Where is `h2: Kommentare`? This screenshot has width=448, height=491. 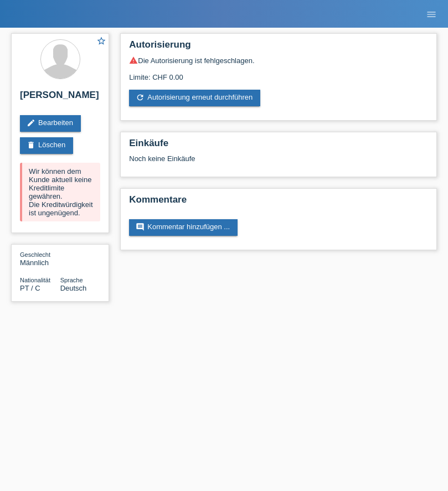 h2: Kommentare is located at coordinates (278, 203).